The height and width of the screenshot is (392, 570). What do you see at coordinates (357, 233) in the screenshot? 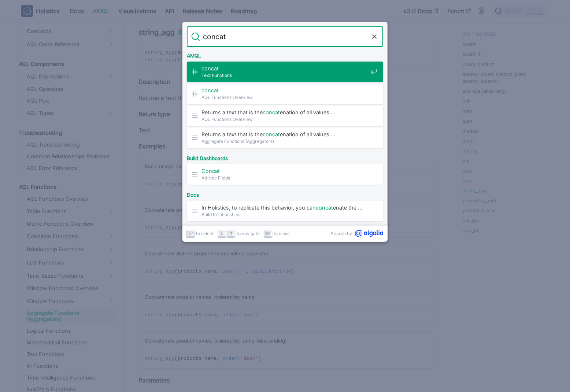
I see `a: Search byAlgolia` at bounding box center [357, 233].